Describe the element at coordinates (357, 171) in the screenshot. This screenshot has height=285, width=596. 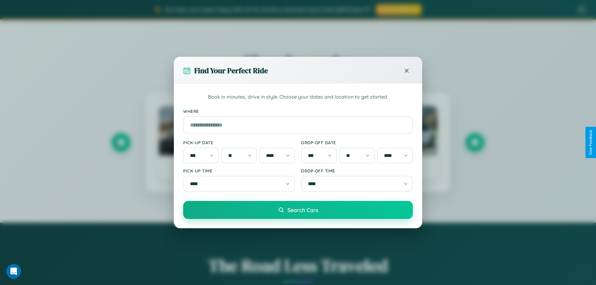
I see `label: Drop-off Time` at that location.